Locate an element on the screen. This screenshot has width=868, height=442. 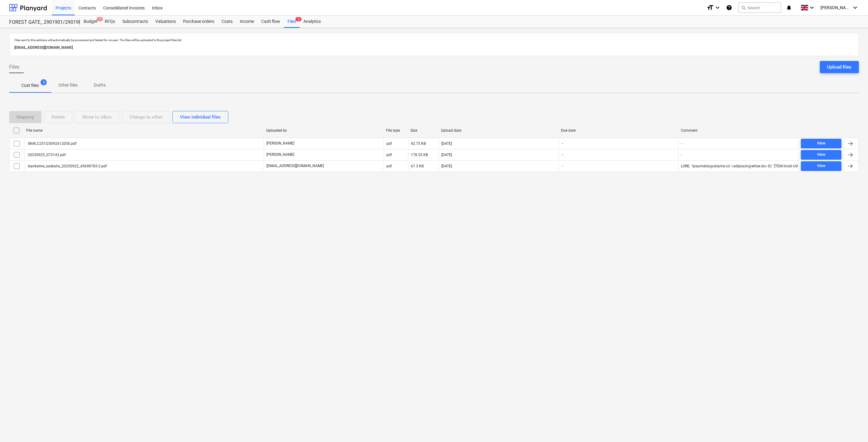
div: Files is located at coordinates (292, 22).